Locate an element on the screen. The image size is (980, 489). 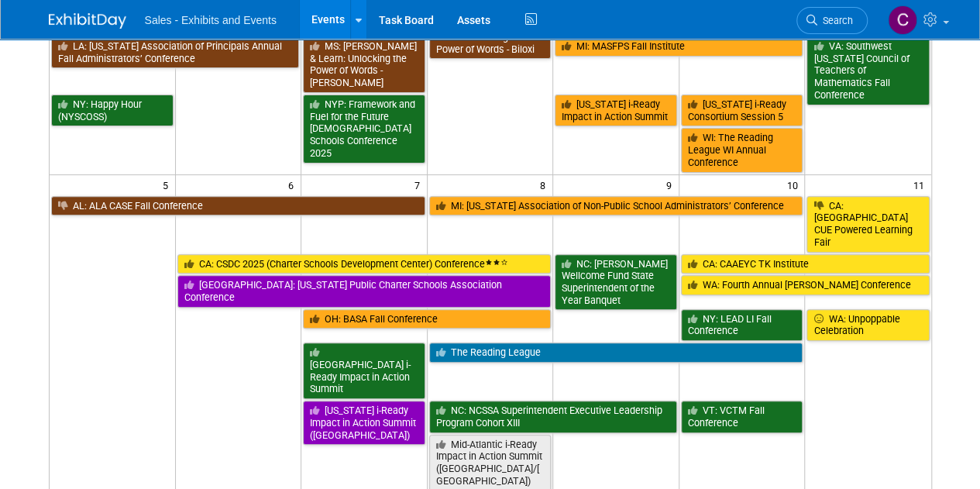
span: 8 is located at coordinates (546, 185).